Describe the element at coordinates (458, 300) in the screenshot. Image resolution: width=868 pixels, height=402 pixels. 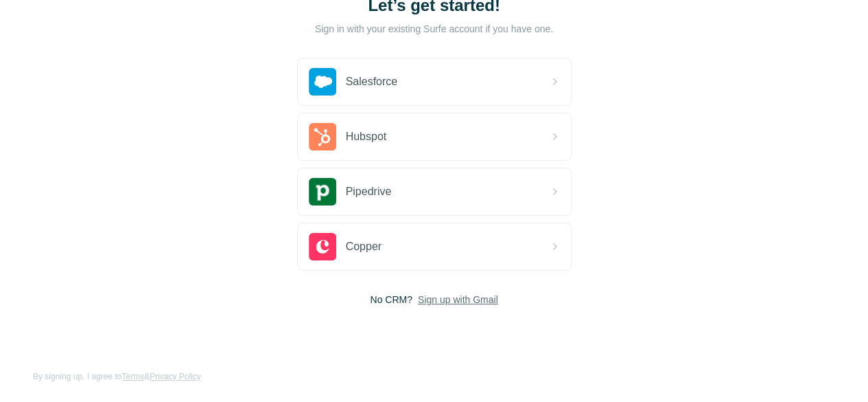
I see `span: Sign up with Gmail` at that location.